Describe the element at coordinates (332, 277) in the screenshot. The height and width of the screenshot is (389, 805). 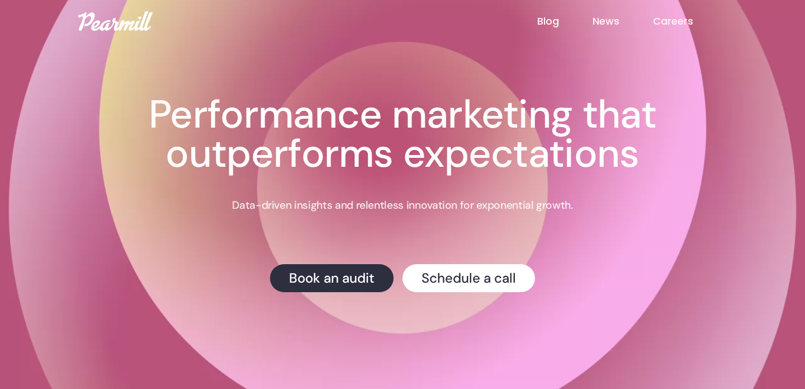
I see `a: Book an audit` at that location.